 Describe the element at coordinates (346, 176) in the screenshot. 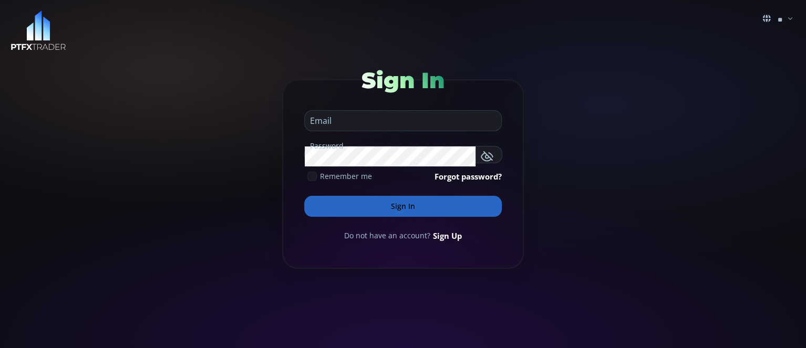

I see `span: Remember me` at that location.